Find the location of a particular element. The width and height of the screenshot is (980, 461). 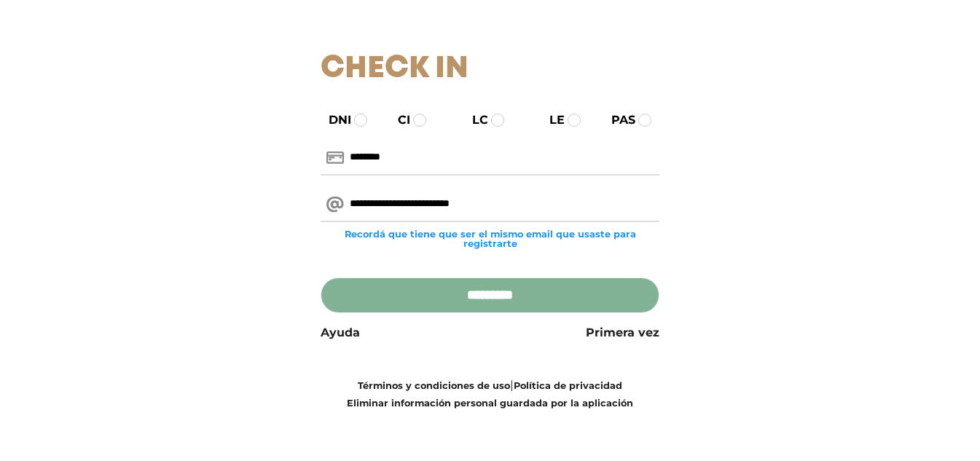

a: Términos y condiciones de uso is located at coordinates (434, 385).